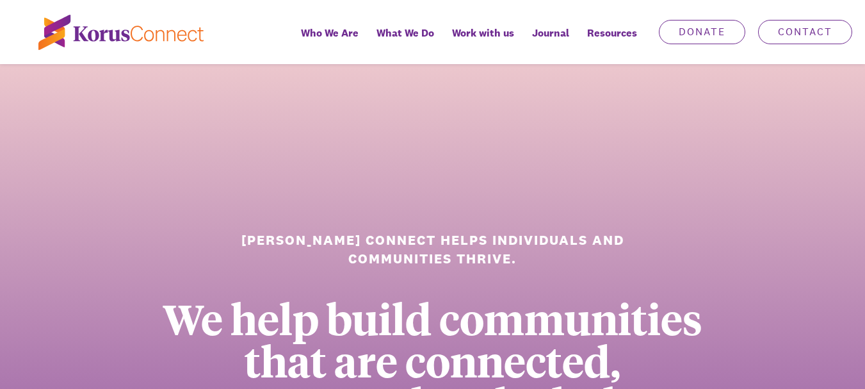  I want to click on a: Work with us, so click(483, 41).